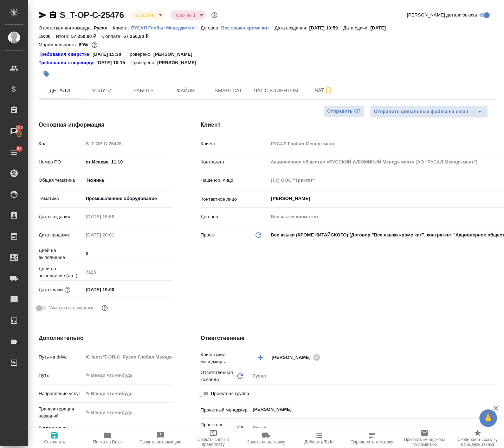 The width and height of the screenshot is (504, 448). What do you see at coordinates (248, 27) in the screenshot?
I see `a: Все языки кроме кит` at bounding box center [248, 27].